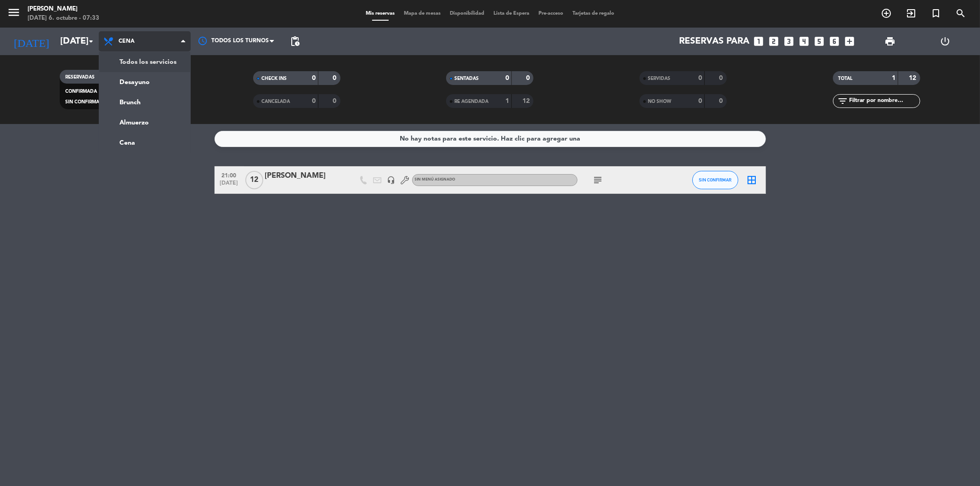 This screenshot has width=980, height=486. Describe the element at coordinates (961, 13) in the screenshot. I see `i: search` at that location.